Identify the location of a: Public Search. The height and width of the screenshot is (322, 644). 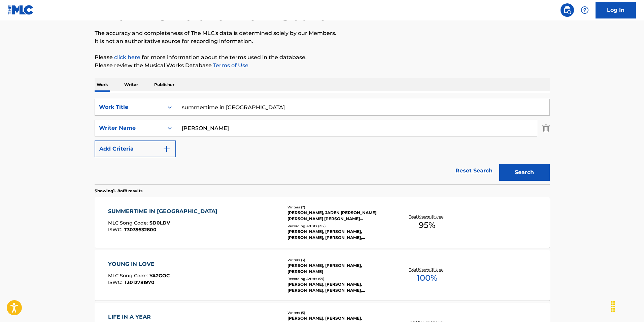
(567, 10).